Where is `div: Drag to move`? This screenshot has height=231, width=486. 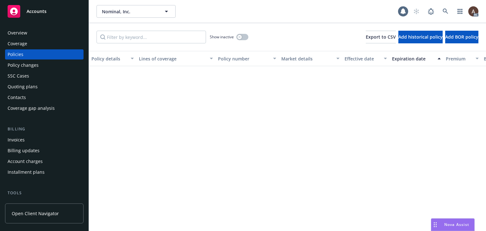
div: Drag to move is located at coordinates (435, 224).